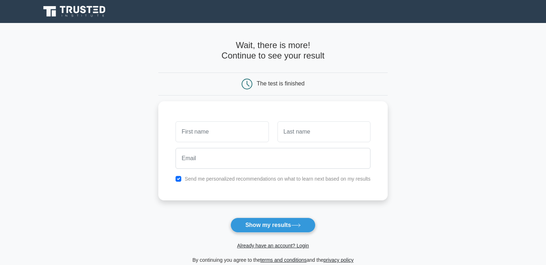 The image size is (546, 265). What do you see at coordinates (273, 51) in the screenshot?
I see `h4: Wait, there is more! Continue to see your result` at bounding box center [273, 51].